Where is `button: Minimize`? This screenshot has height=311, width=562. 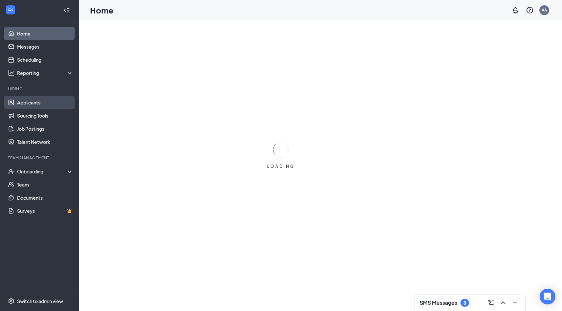 button: Minimize is located at coordinates (515, 303).